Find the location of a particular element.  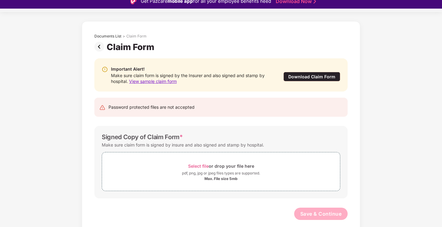

div: Download Claim Form is located at coordinates (312, 77).